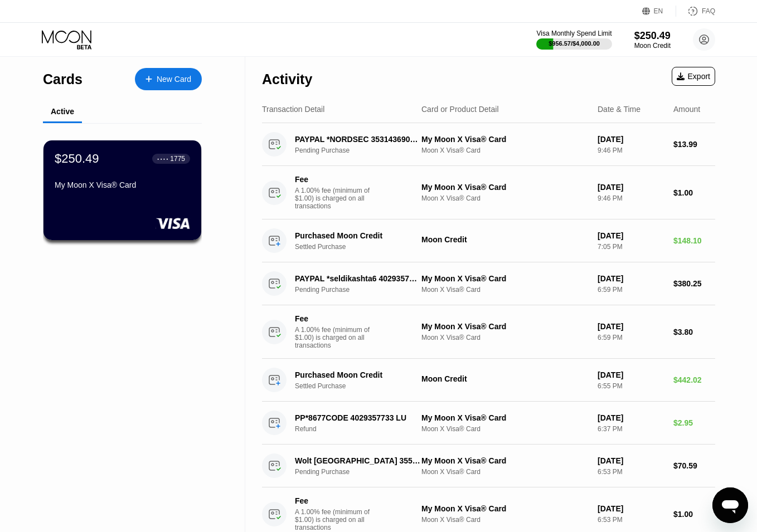  What do you see at coordinates (631, 429) in the screenshot?
I see `div: 6:37 PM` at bounding box center [631, 429].